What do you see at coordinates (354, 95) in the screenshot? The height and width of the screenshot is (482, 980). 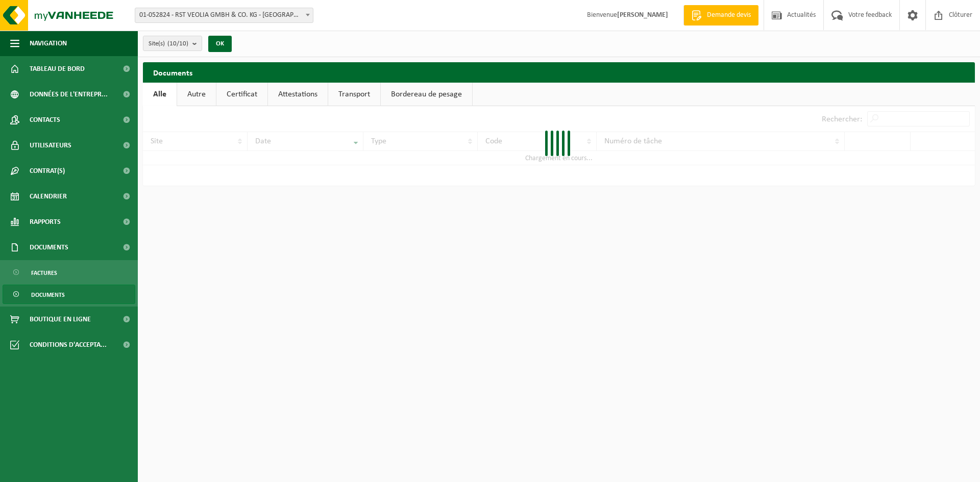 I see `a: Transport` at bounding box center [354, 95].